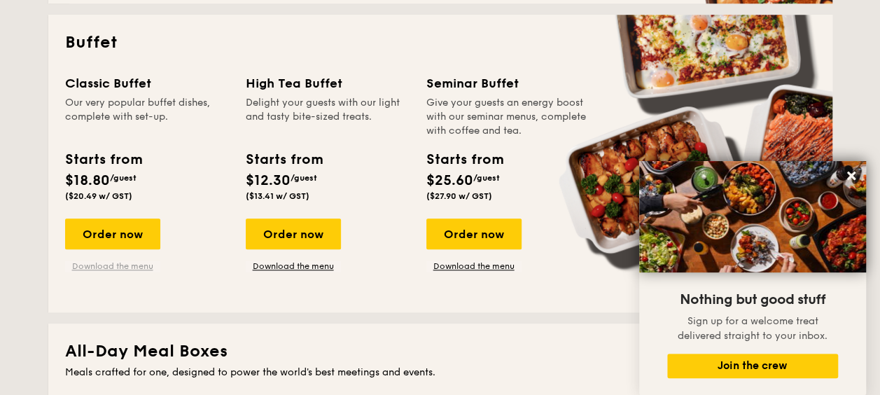 This screenshot has height=395, width=880. What do you see at coordinates (87, 181) in the screenshot?
I see `span: $18.80` at bounding box center [87, 181].